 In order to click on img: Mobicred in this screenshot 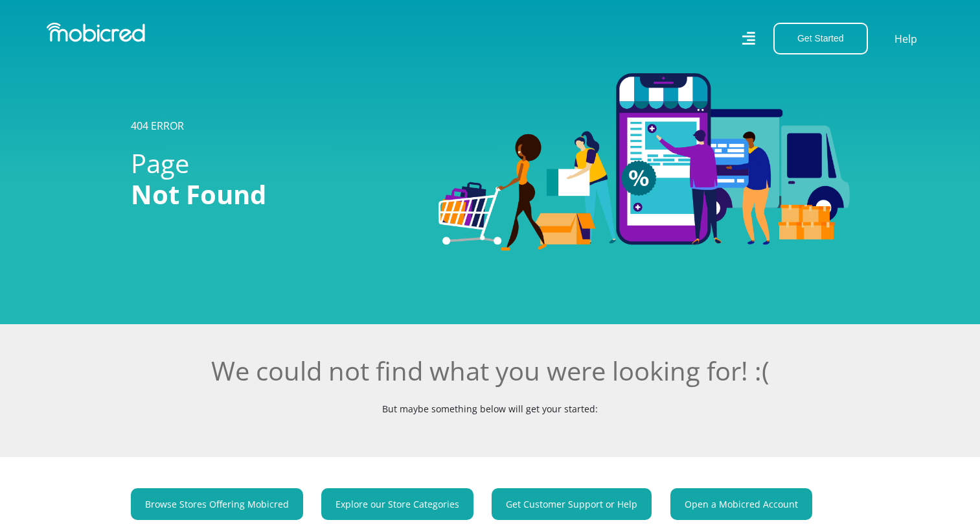, I will do `click(96, 32)`.